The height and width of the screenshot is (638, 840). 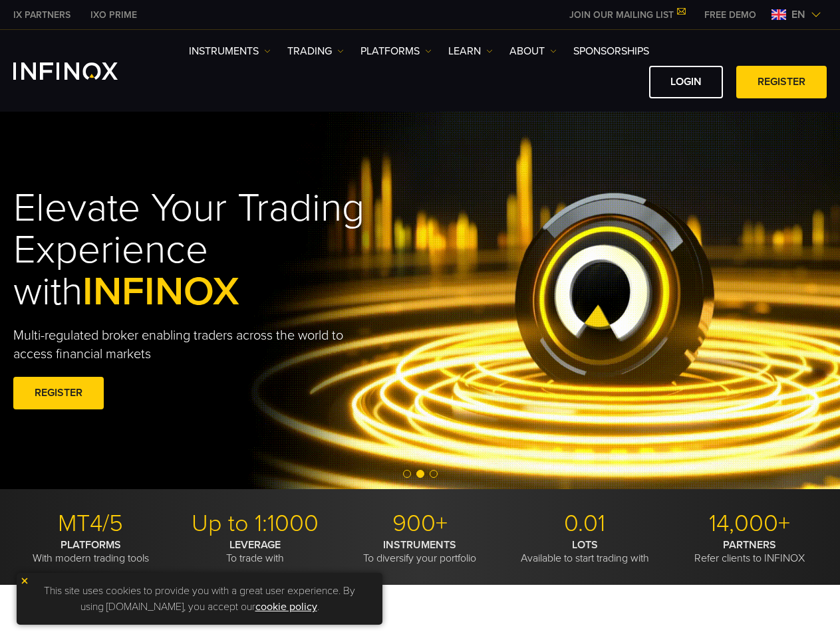 What do you see at coordinates (420, 474) in the screenshot?
I see `span: Go to slide 2` at bounding box center [420, 474].